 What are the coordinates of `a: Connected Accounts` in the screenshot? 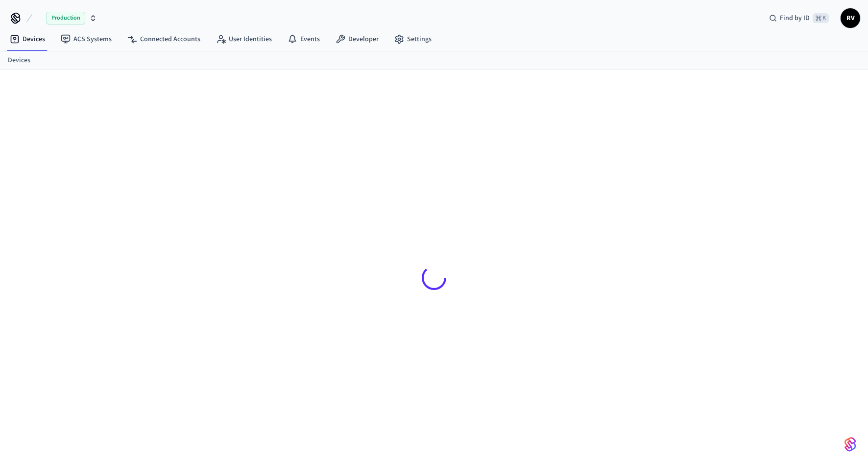 It's located at (164, 39).